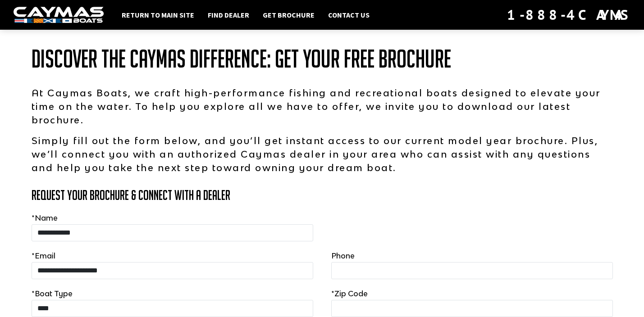 The width and height of the screenshot is (644, 317). I want to click on a: Return to main site, so click(158, 15).